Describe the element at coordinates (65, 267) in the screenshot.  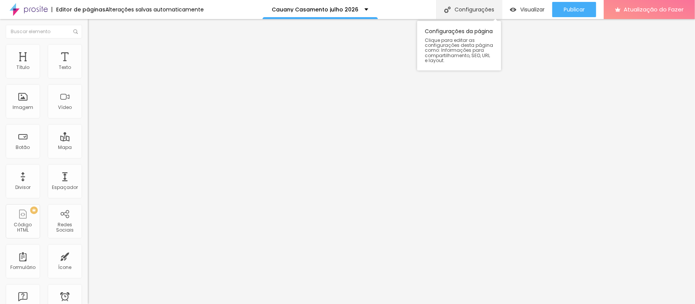
I see `font: Ícone` at that location.